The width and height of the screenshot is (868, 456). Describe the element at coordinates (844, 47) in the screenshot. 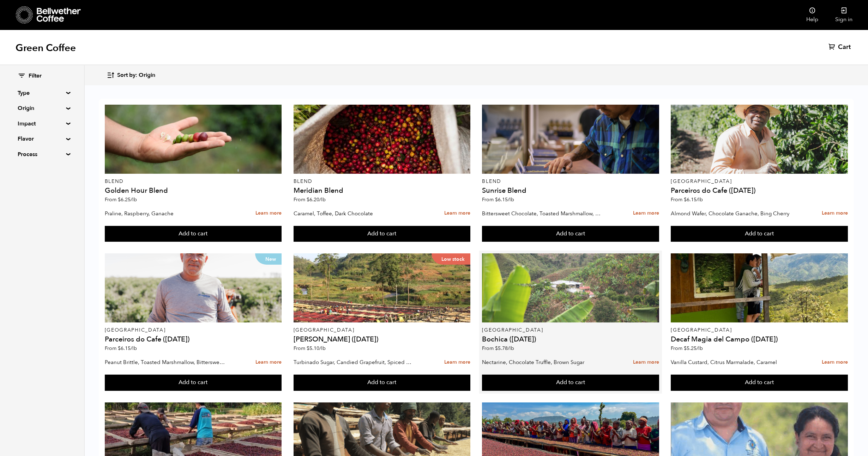

I see `span: Cart` at that location.